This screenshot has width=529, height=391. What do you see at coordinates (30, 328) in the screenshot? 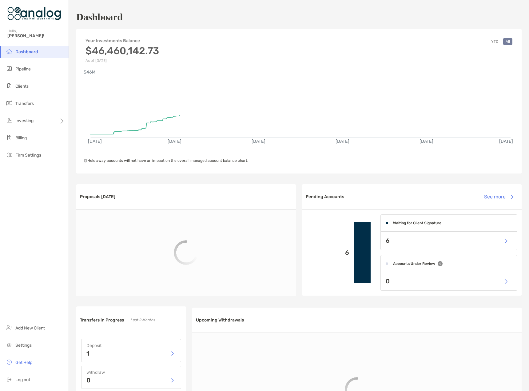
I see `span: Add New Client` at bounding box center [30, 328].